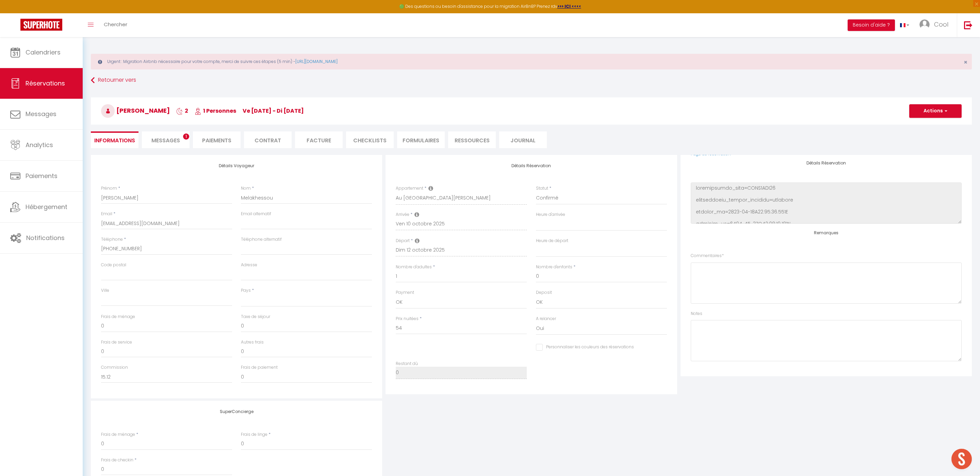  I want to click on label: Adresse, so click(249, 265).